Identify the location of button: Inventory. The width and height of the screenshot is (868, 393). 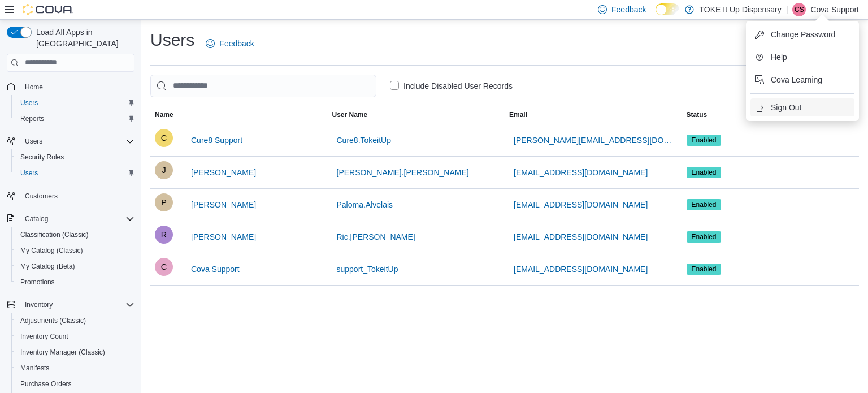
(70, 305).